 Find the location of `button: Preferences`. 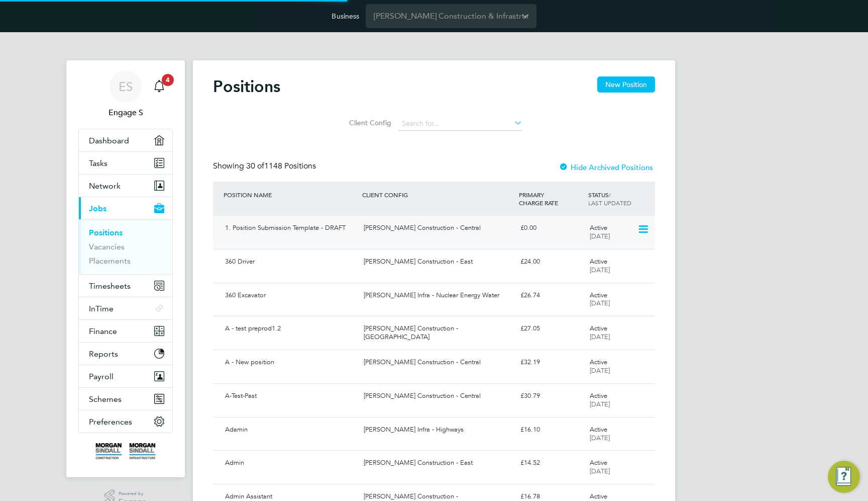

button: Preferences is located at coordinates (125, 421).